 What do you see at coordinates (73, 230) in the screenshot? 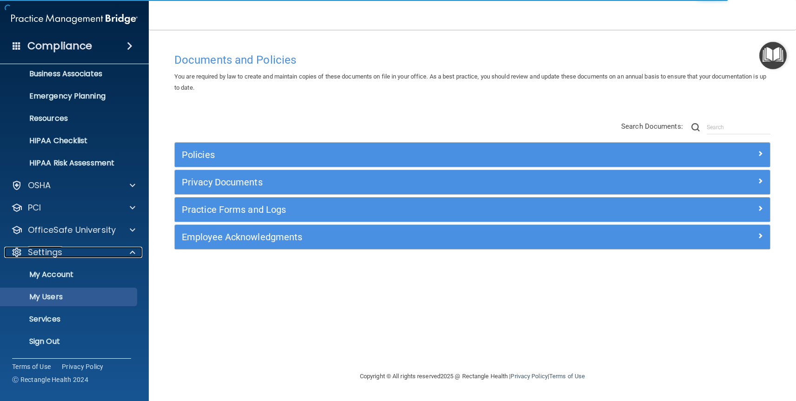
I see `a: OfficeSafe University` at bounding box center [73, 230].